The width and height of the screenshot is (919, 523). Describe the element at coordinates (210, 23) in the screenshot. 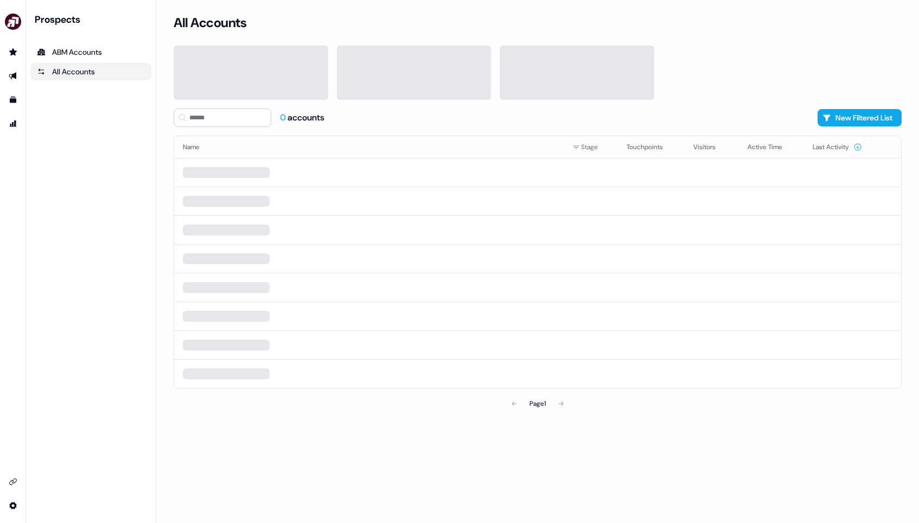

I see `h3: All Accounts` at that location.